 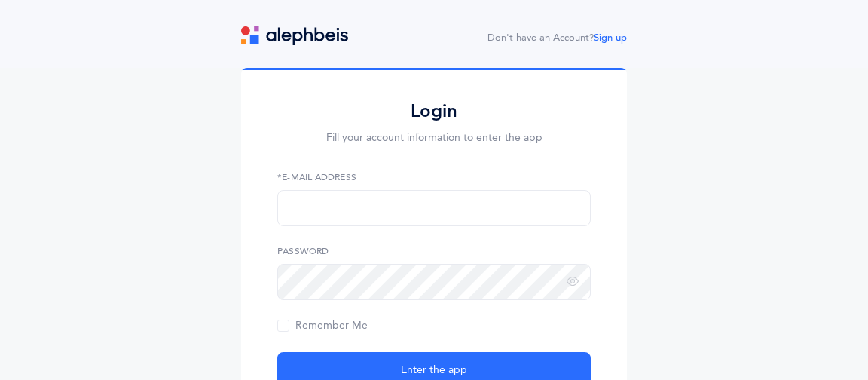 What do you see at coordinates (323, 326) in the screenshot?
I see `span: Remember Me` at bounding box center [323, 326].